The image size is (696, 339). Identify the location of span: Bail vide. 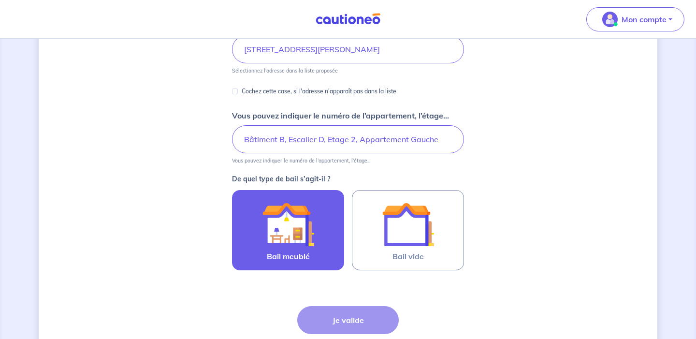
(408, 256).